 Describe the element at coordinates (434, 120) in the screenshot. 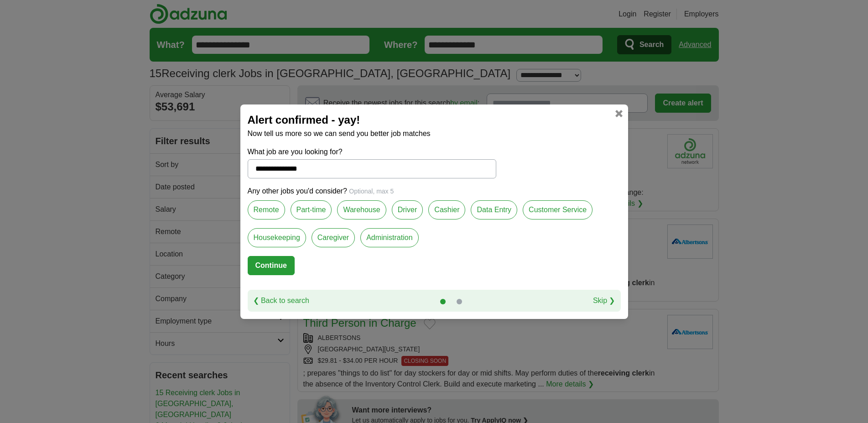

I see `h2: Alert confirmed - yay!` at that location.